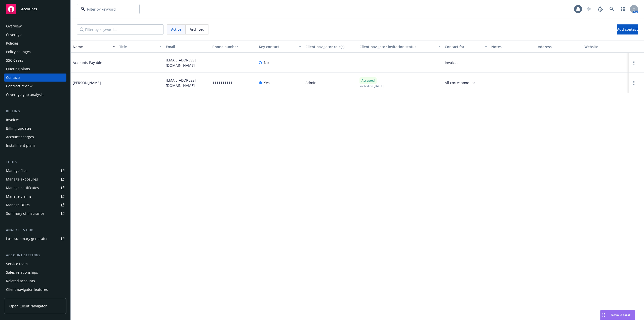 The width and height of the screenshot is (644, 320). Describe the element at coordinates (28, 306) in the screenshot. I see `span: Open Client Navigator` at that location.